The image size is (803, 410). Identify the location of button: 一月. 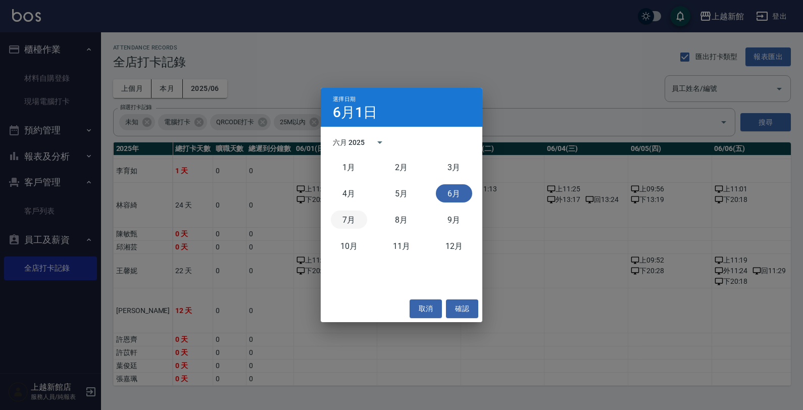
(349, 167).